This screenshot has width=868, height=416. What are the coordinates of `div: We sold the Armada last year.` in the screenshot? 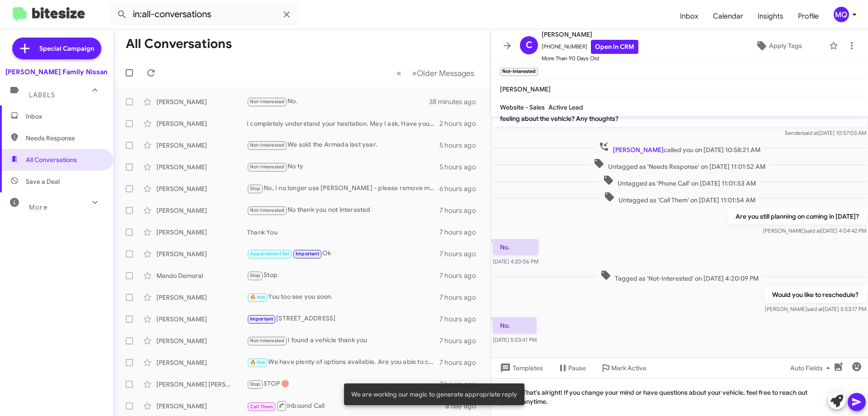 It's located at (343, 145).